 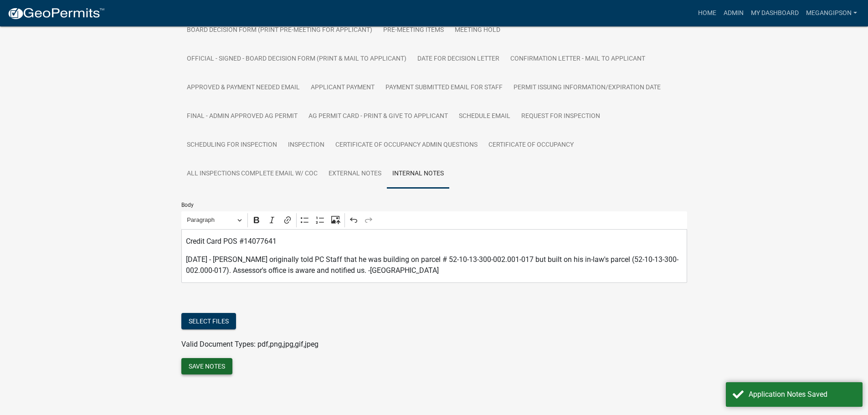 I want to click on a: Board Decision Form (Print Pre-Meeting for Applicant), so click(x=280, y=31).